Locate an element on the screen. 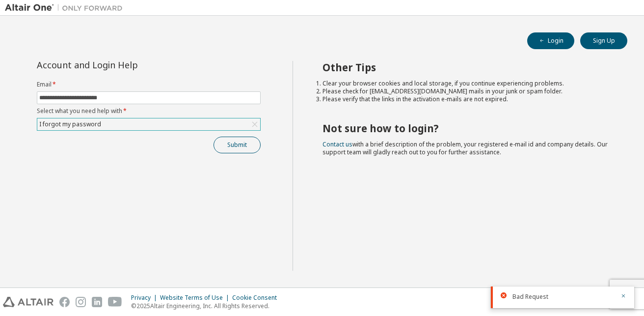  h2: Other Tips is located at coordinates (466, 67).